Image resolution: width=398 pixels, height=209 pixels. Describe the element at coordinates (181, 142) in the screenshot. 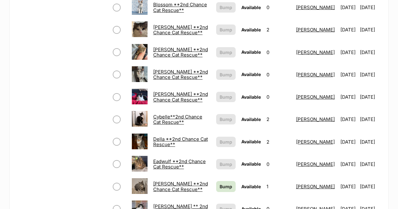

I see `a: Della **2nd Chance Cat Rescue**` at that location.